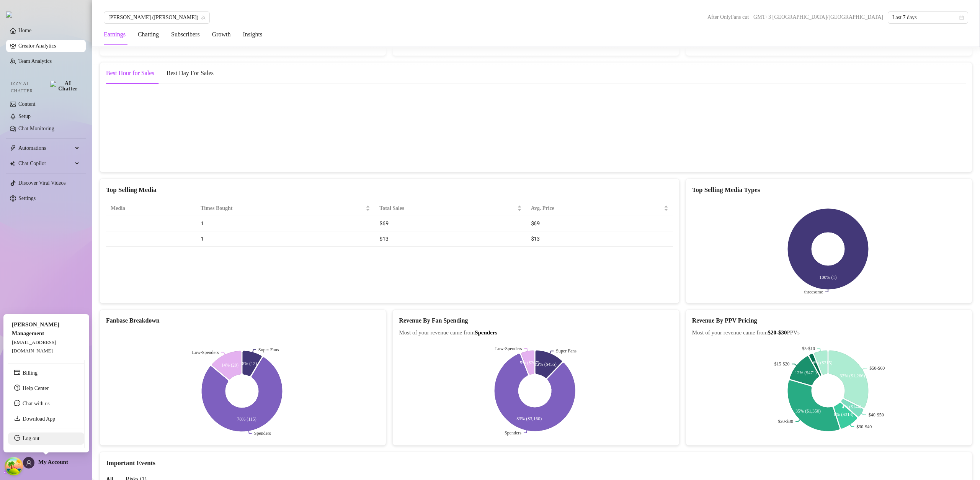  Describe the element at coordinates (27, 198) in the screenshot. I see `a: Settings` at that location.